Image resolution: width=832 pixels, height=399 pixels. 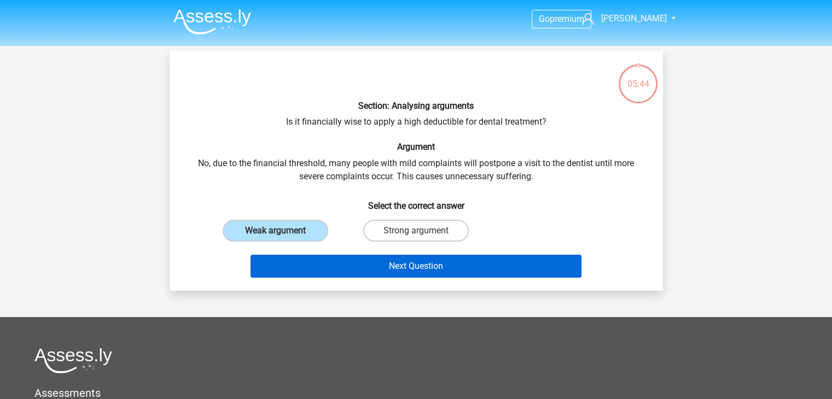 I want to click on label: Strong argument, so click(x=416, y=231).